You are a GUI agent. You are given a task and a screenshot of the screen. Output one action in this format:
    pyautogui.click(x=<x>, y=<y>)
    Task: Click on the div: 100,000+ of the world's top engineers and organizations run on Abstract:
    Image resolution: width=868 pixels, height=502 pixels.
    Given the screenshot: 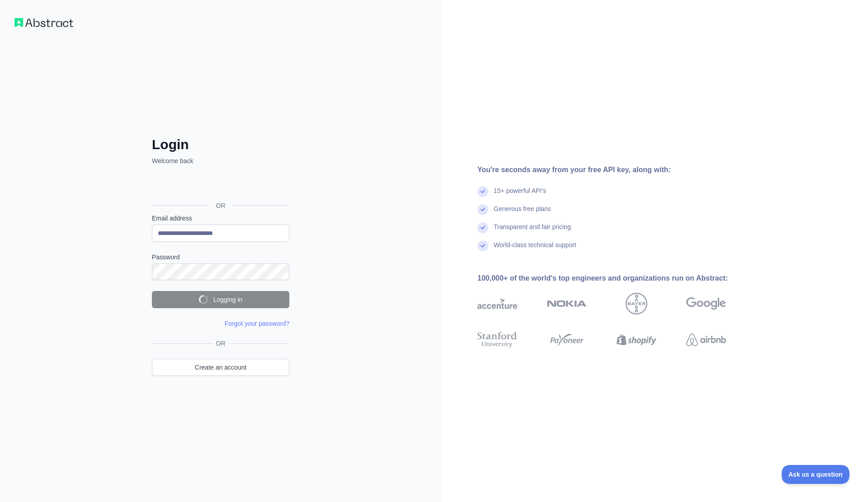 What is the action you would take?
    pyautogui.click(x=616, y=278)
    